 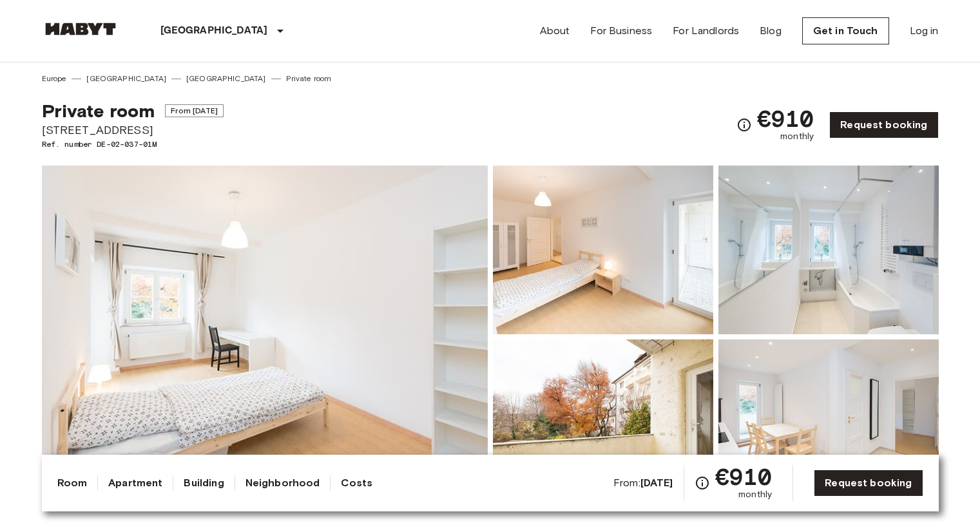 What do you see at coordinates (135, 483) in the screenshot?
I see `a: Apartment` at bounding box center [135, 483].